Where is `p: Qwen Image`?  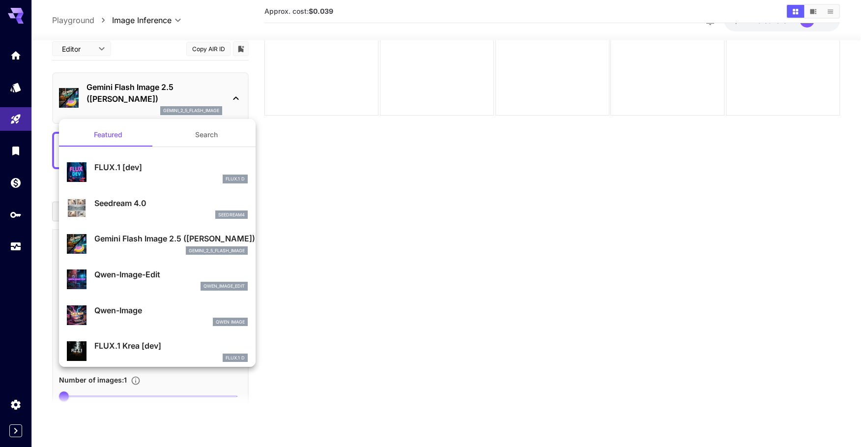
p: Qwen Image is located at coordinates (230, 322).